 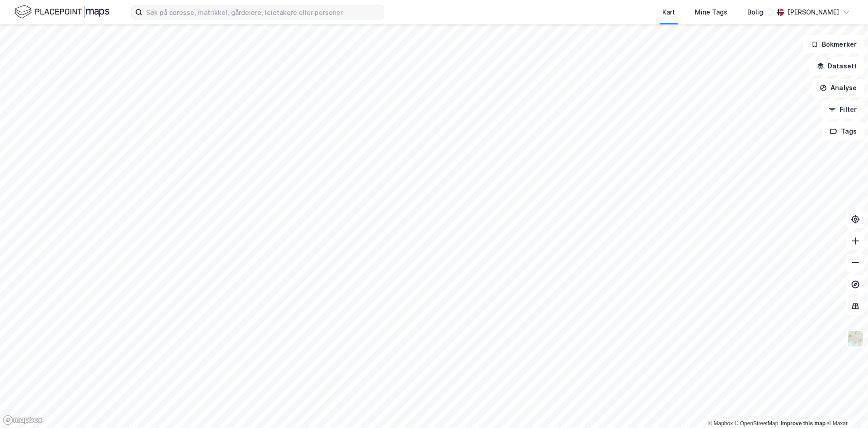 What do you see at coordinates (837, 66) in the screenshot?
I see `button: Datasett` at bounding box center [837, 66].